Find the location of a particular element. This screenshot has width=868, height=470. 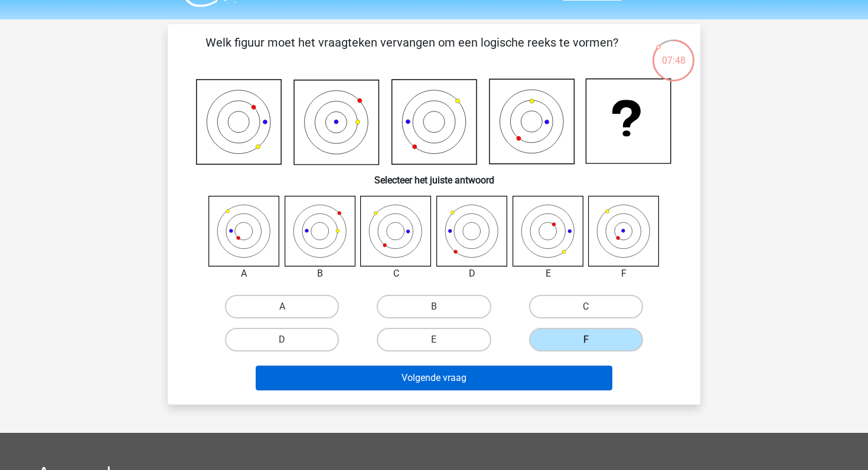

div: B is located at coordinates (320, 274).